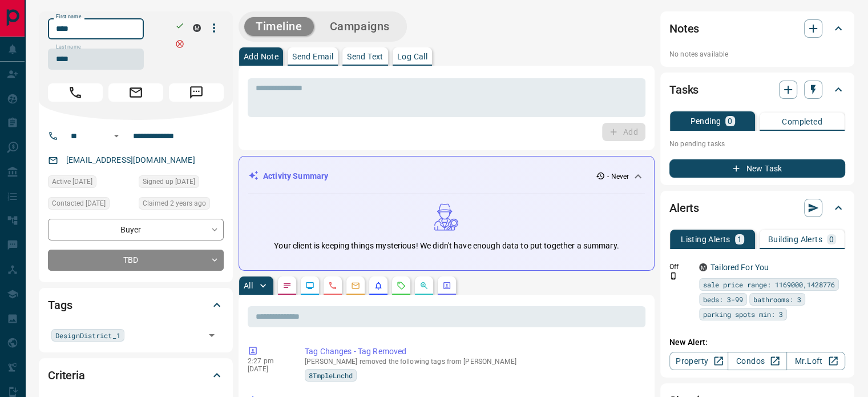 The image size is (868, 397). I want to click on p: Add Note, so click(260, 57).